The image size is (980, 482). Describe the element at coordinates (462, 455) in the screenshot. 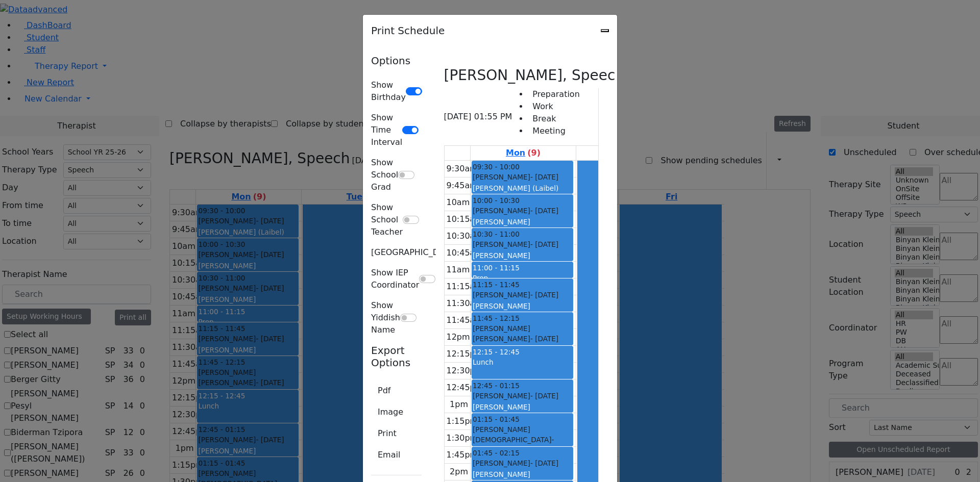

I see `div: 1:45pm` at that location.